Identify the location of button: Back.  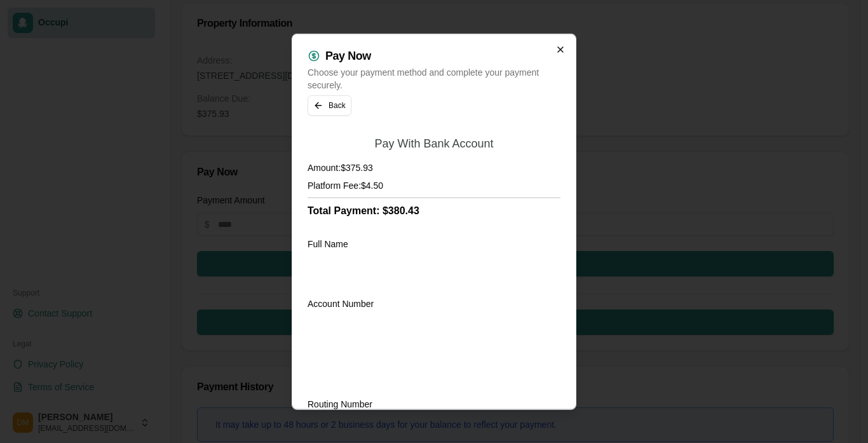
(329, 105).